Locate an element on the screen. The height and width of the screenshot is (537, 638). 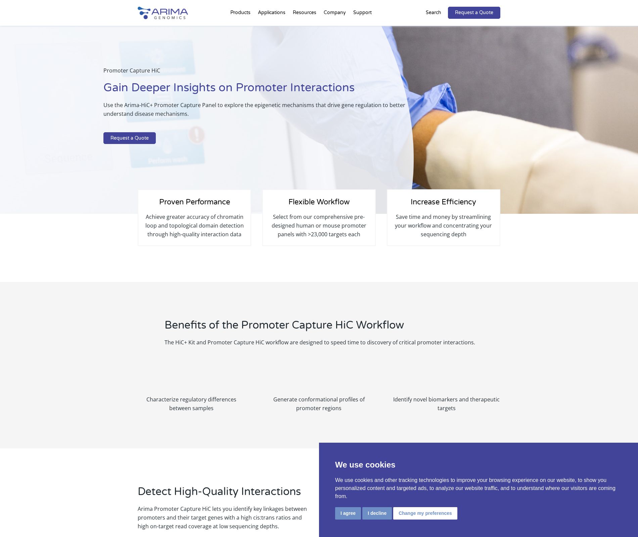
button: I decline is located at coordinates (377, 514).